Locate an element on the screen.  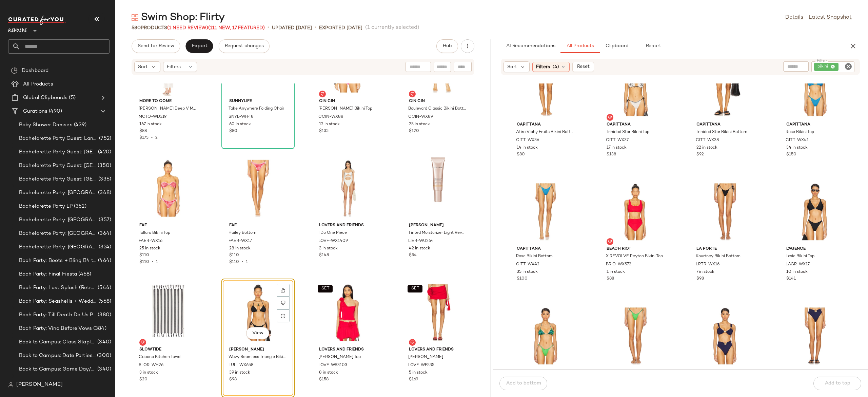
span: CITT-WX36 is located at coordinates (528, 140).